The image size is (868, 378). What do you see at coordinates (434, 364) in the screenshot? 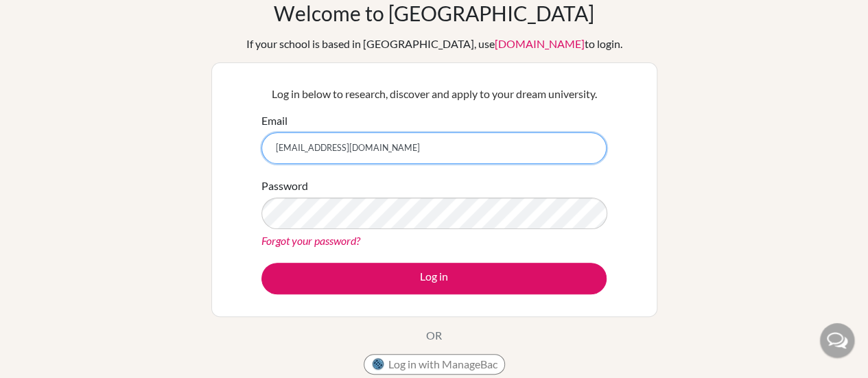
I see `button: Log in with ManageBac` at bounding box center [434, 364].